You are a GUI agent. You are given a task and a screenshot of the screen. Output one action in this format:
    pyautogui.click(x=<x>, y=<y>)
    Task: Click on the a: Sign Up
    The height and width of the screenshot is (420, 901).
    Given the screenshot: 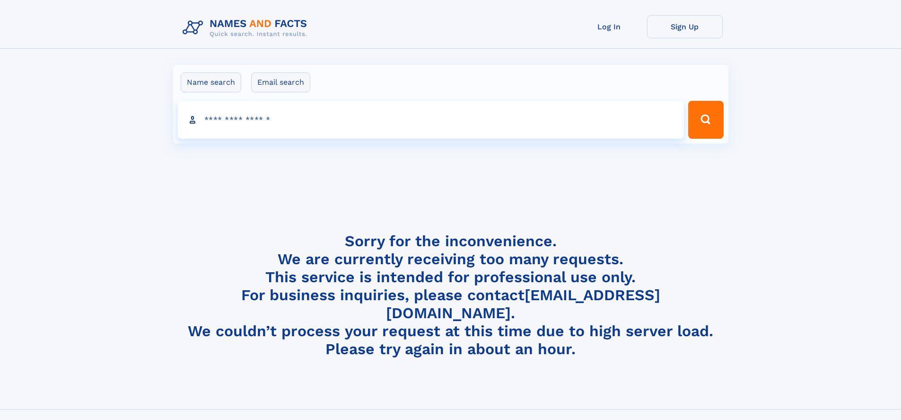 What is the action you would take?
    pyautogui.click(x=685, y=26)
    